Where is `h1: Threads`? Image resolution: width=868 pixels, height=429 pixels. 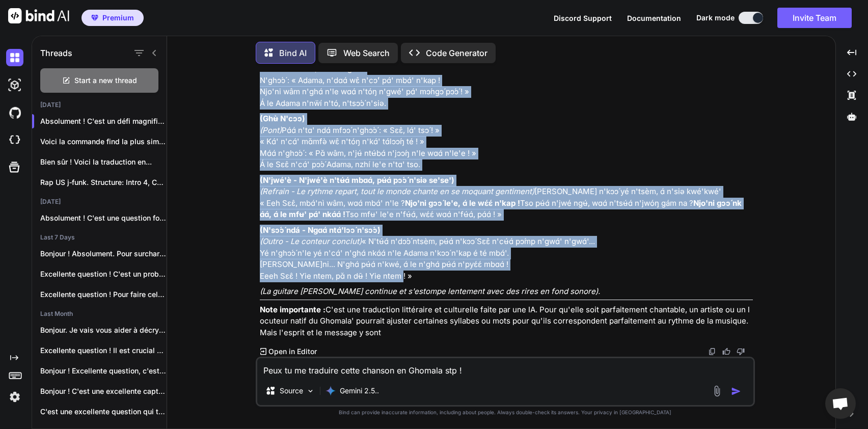 h1: Threads is located at coordinates (56, 53).